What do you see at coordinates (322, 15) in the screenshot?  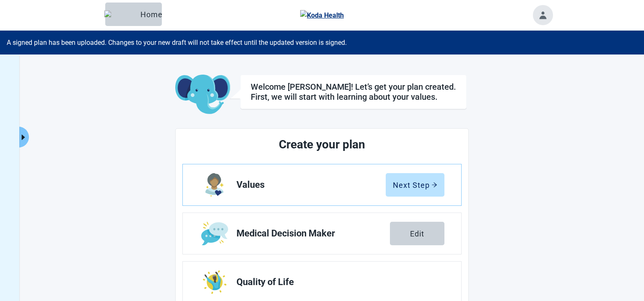 I see `img: Koda Health` at bounding box center [322, 15].